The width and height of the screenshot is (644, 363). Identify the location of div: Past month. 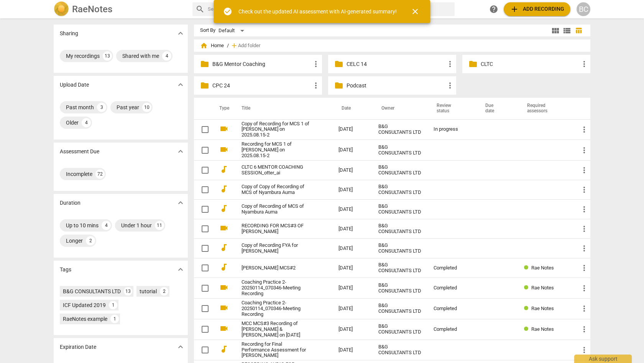
(80, 107).